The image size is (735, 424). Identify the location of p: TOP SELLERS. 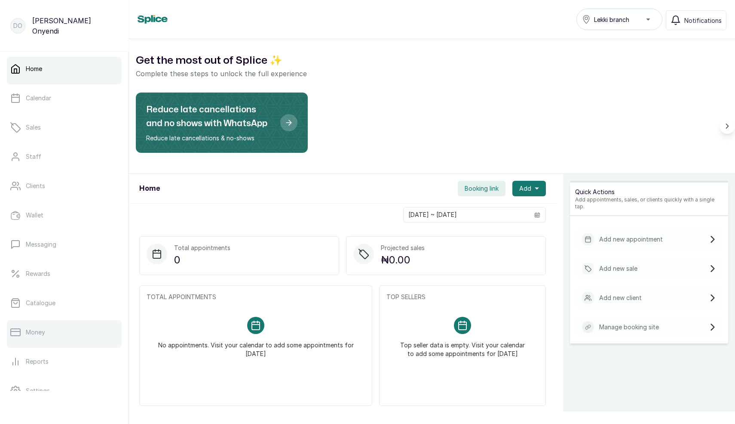
(463, 297).